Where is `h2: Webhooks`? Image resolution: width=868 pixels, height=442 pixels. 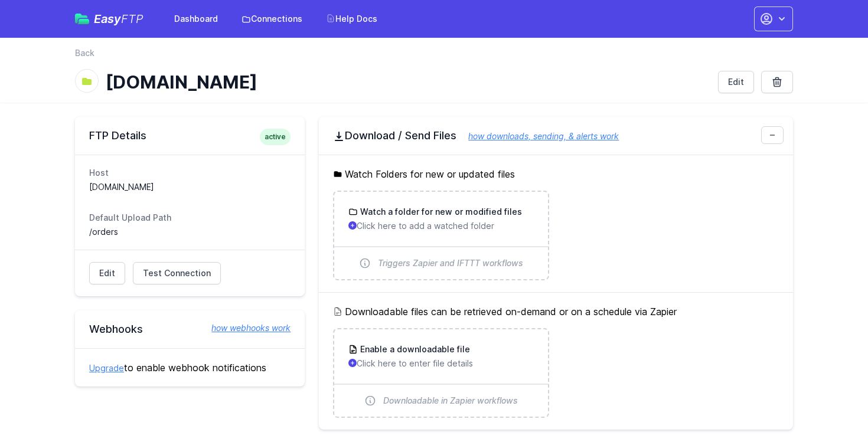
h2: Webhooks is located at coordinates (190, 329).